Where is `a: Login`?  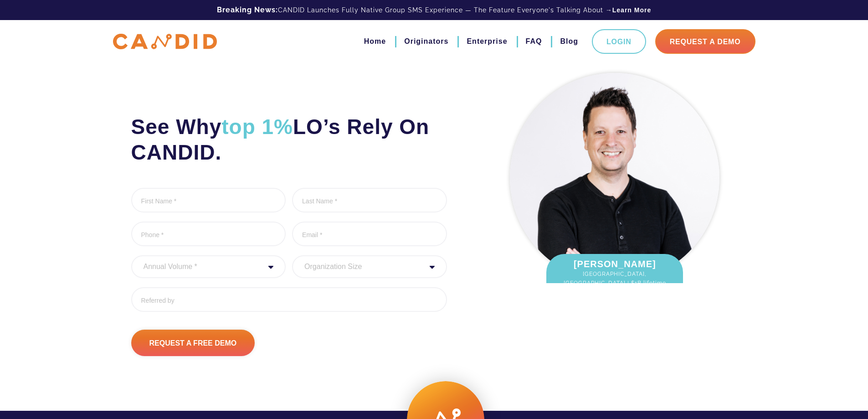 a: Login is located at coordinates (618, 41).